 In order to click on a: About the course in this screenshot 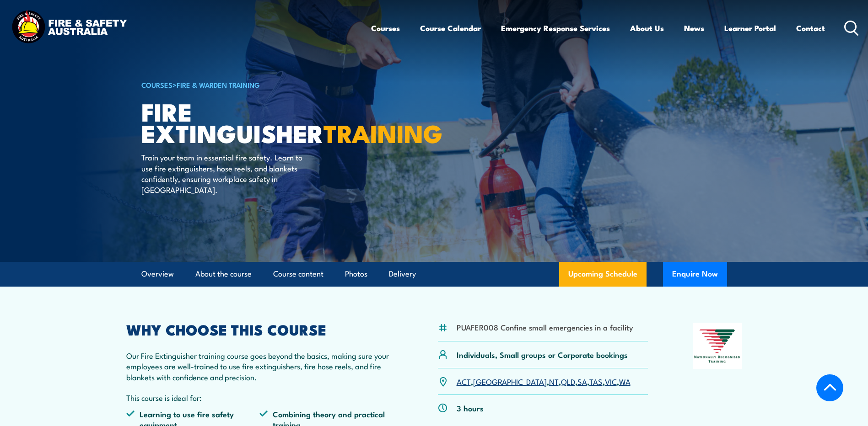, I will do `click(223, 274)`.